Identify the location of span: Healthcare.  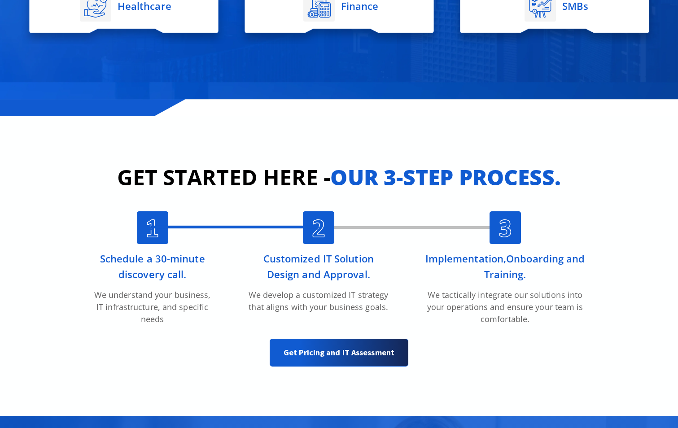
(143, 6).